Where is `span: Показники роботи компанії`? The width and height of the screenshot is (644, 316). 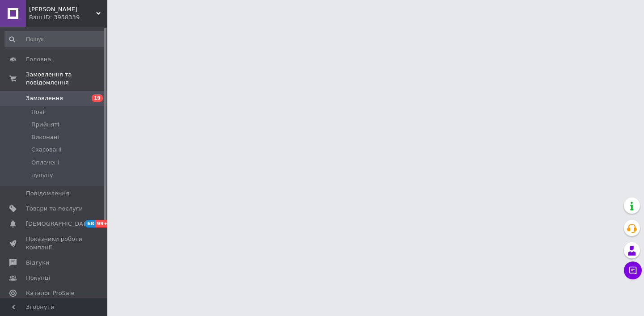 span: Показники роботи компанії is located at coordinates (54, 243).